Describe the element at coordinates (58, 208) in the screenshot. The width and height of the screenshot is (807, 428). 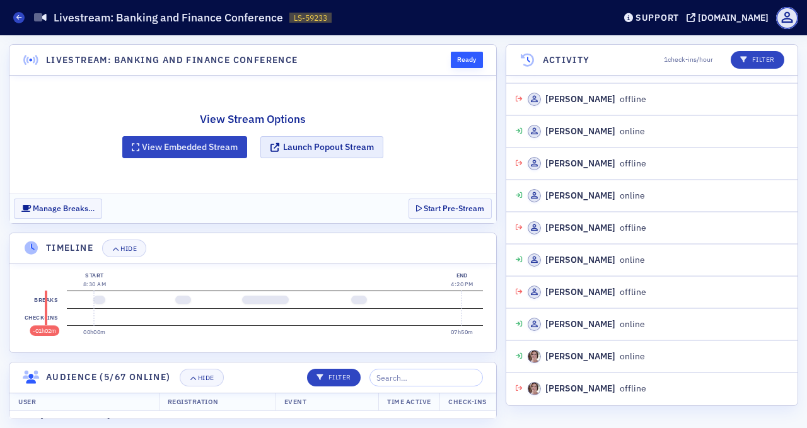
I see `button: Manage Breaks…` at that location.